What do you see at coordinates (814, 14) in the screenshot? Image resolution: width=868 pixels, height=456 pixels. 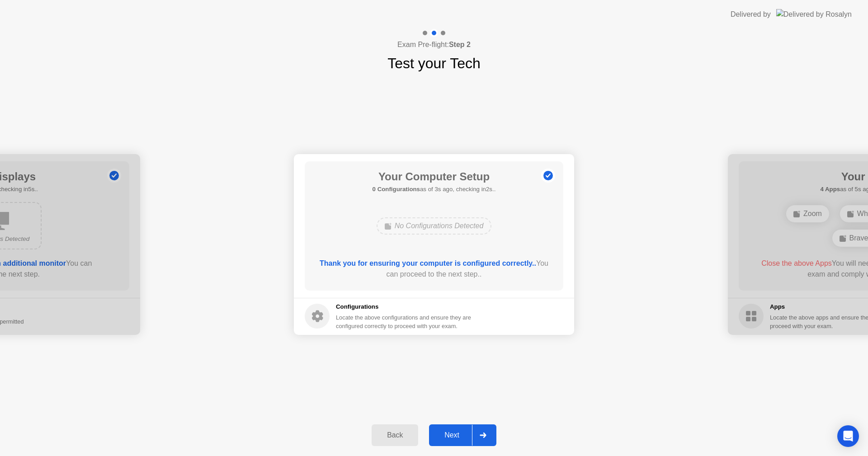 I see `img: Delivered by Rosalyn` at bounding box center [814, 14].